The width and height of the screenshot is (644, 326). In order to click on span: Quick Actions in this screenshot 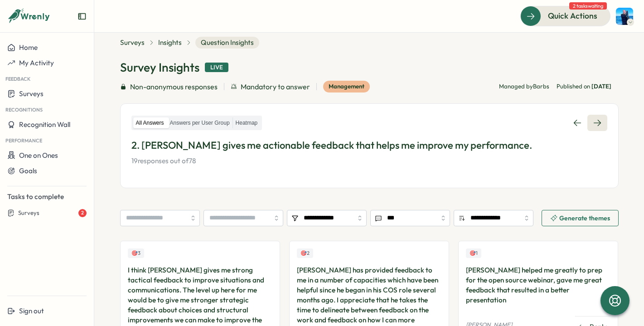, I will do `click(572, 16)`.